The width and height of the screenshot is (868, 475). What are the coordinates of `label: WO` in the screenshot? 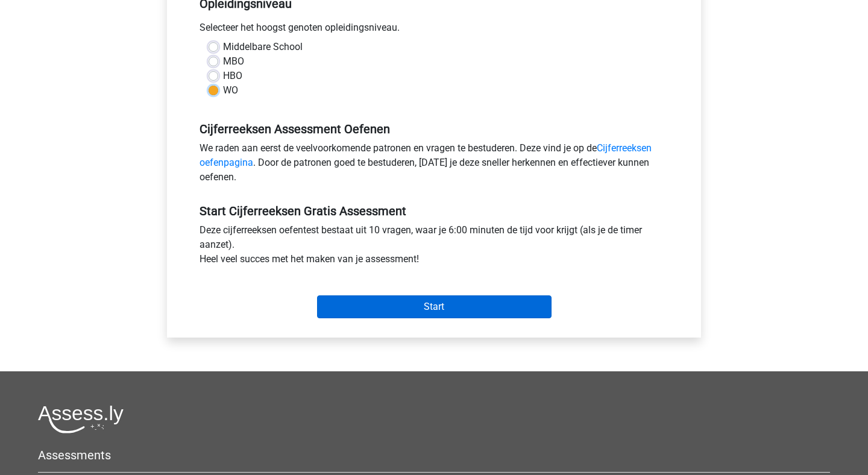 It's located at (231, 90).